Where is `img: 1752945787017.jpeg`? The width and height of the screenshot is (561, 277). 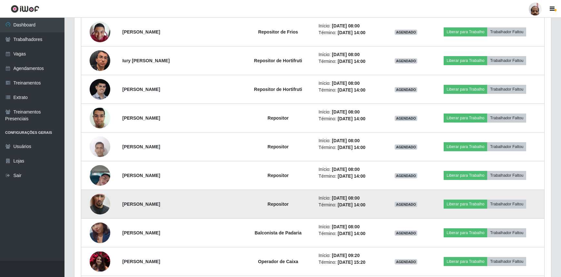
img: 1752945787017.jpeg is located at coordinates (100, 204).